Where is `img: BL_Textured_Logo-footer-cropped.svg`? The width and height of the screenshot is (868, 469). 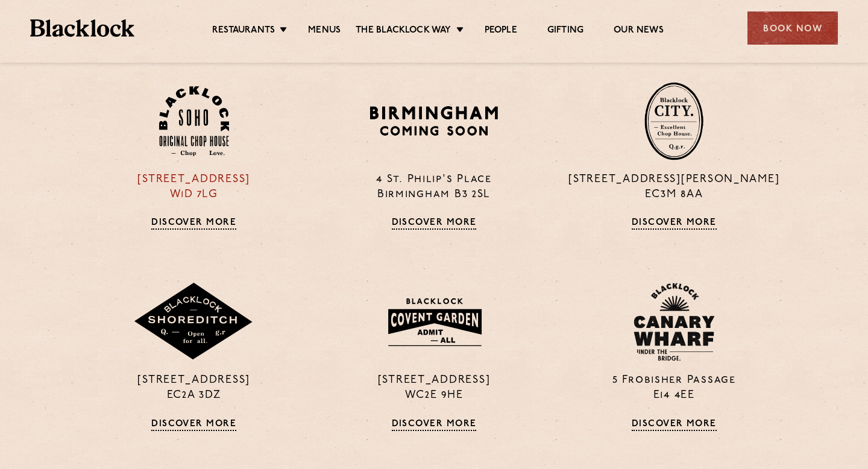 img: BL_Textured_Logo-footer-cropped.svg is located at coordinates (82, 28).